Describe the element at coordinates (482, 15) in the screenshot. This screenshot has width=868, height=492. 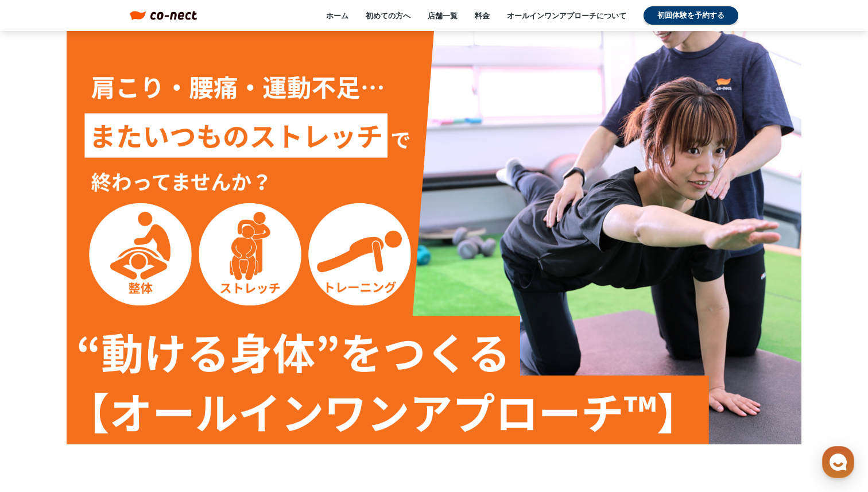
I see `a: 料金` at that location.